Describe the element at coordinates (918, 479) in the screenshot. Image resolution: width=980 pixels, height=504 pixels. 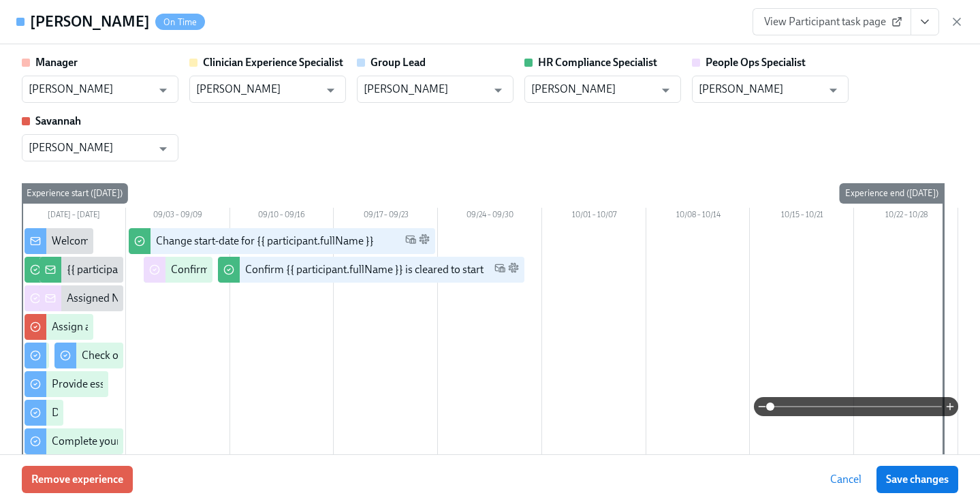
I see `button: Save changes` at that location.